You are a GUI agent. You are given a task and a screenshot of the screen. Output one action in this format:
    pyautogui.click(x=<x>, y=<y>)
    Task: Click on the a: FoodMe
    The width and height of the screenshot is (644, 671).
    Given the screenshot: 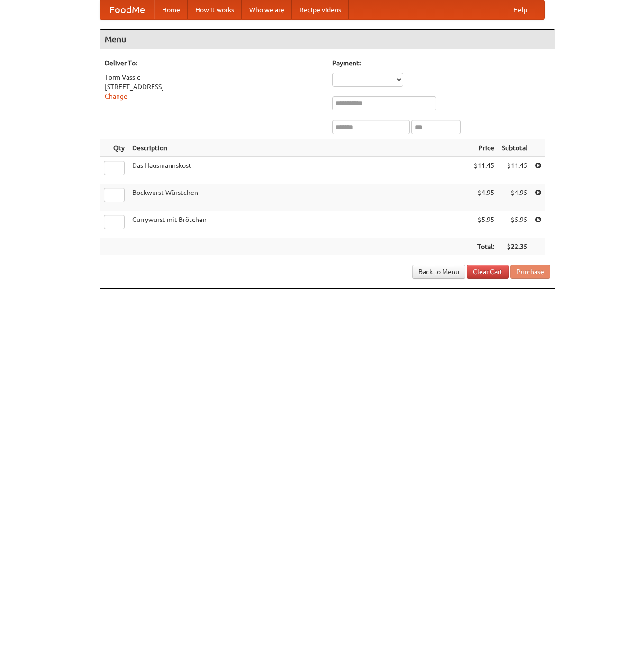 What is the action you would take?
    pyautogui.click(x=127, y=10)
    